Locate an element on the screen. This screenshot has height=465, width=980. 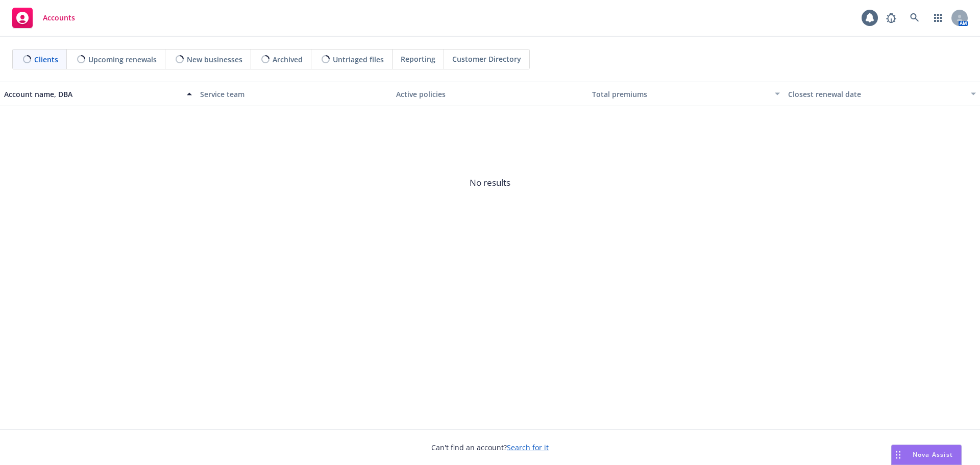
span: Clients is located at coordinates (46, 59).